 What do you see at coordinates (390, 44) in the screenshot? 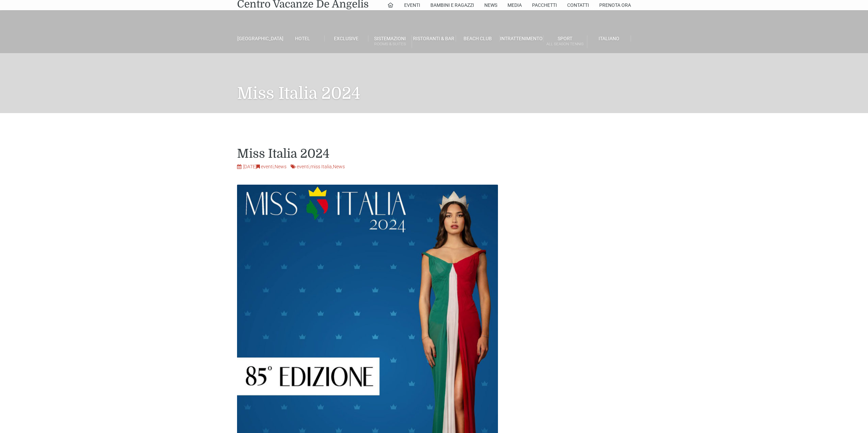
I see `small: Rooms & Suites` at bounding box center [390, 44].